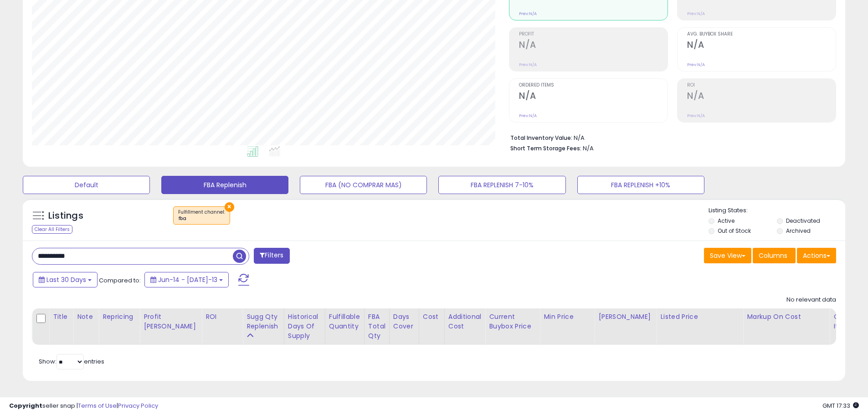 The width and height of the screenshot is (868, 415). What do you see at coordinates (777, 210) in the screenshot?
I see `p: Listing States:` at bounding box center [777, 210].